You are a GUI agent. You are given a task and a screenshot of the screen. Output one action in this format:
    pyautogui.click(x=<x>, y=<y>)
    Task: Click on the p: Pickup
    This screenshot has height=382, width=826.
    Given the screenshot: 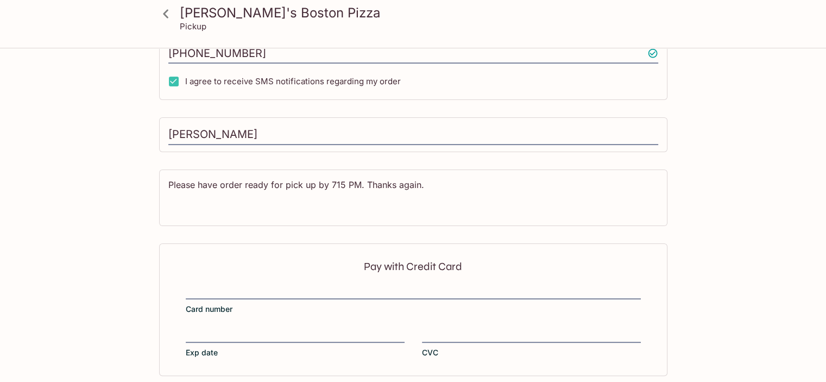 What is the action you would take?
    pyautogui.click(x=193, y=26)
    